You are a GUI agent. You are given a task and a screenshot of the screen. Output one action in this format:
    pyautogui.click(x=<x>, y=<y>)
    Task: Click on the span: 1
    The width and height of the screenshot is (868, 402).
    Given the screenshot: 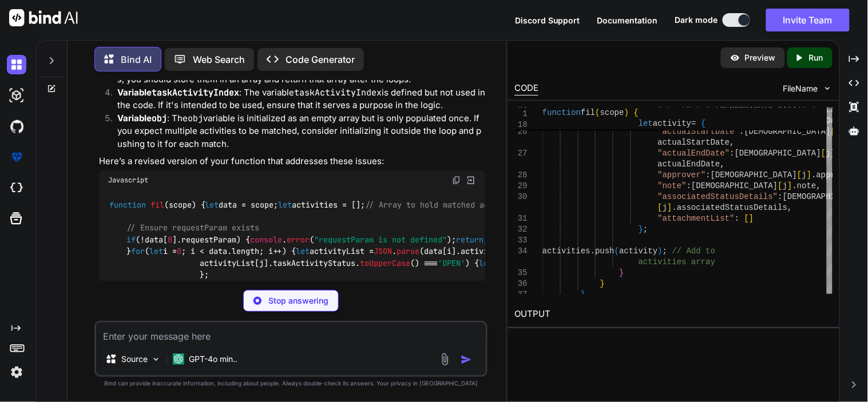 What is the action you would take?
    pyautogui.click(x=521, y=114)
    